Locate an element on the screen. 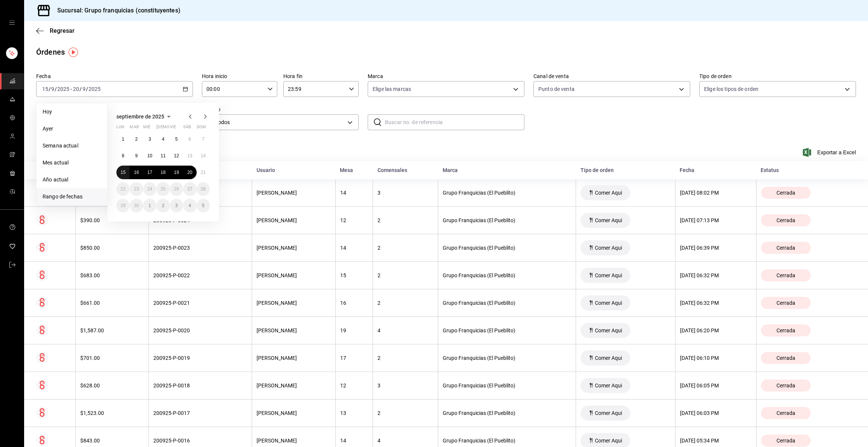 The height and width of the screenshot is (447, 868). abbr: 13 de septiembre de 2025 is located at coordinates (189, 156).